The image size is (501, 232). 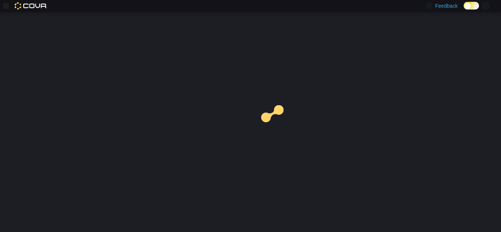 I want to click on input: Dark Mode, so click(x=471, y=5).